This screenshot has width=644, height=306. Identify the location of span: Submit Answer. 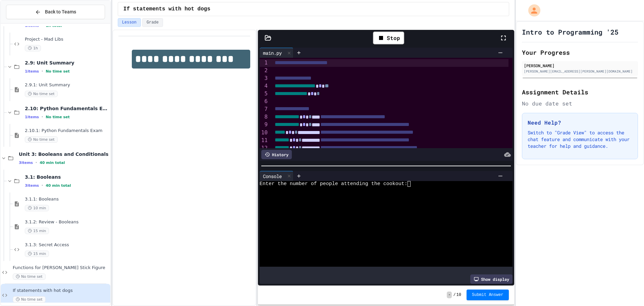
(488, 295).